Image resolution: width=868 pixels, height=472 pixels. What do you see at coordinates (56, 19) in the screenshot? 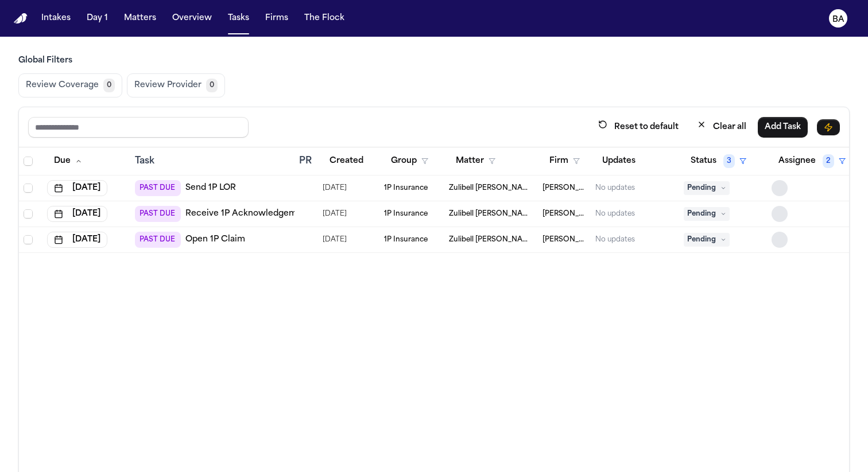
I see `a: Intakes` at bounding box center [56, 19].